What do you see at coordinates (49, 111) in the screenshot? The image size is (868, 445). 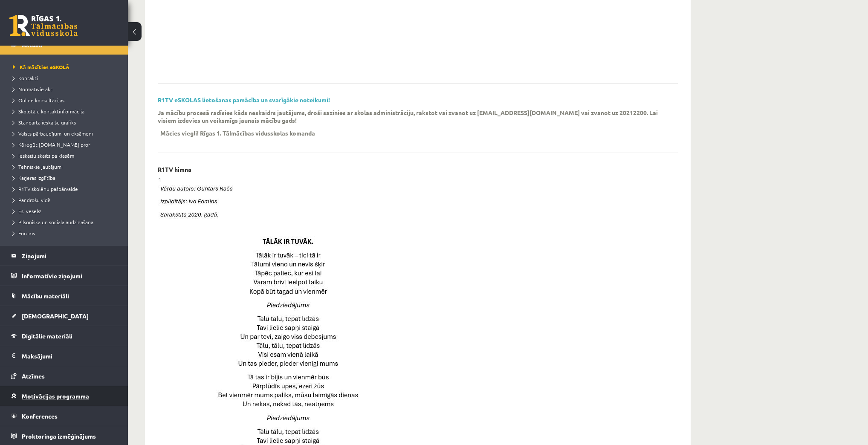 I see `span: Skolotāju kontaktinformācija` at bounding box center [49, 111].